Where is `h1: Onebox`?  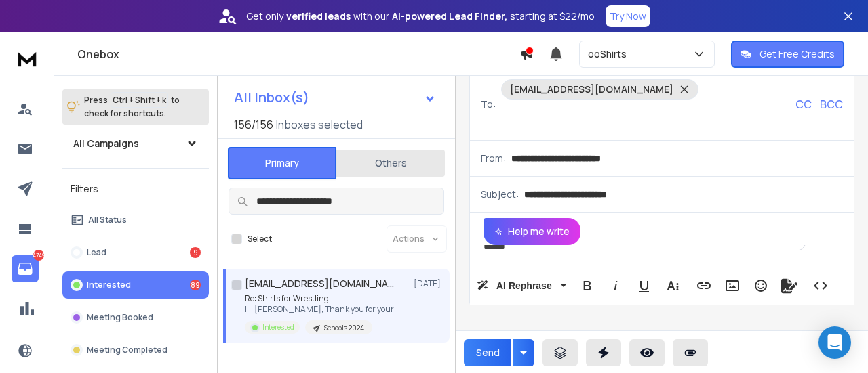 h1: Onebox is located at coordinates (299, 54).